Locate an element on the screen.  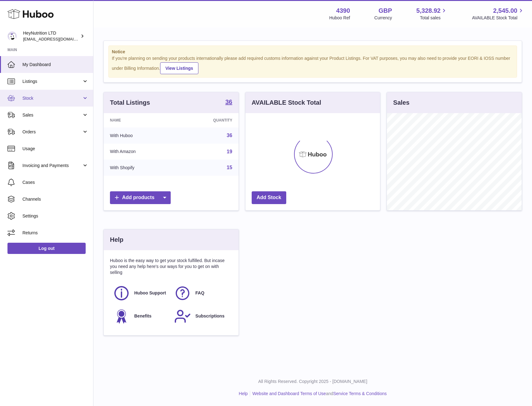
h3: Help is located at coordinates (116, 239).